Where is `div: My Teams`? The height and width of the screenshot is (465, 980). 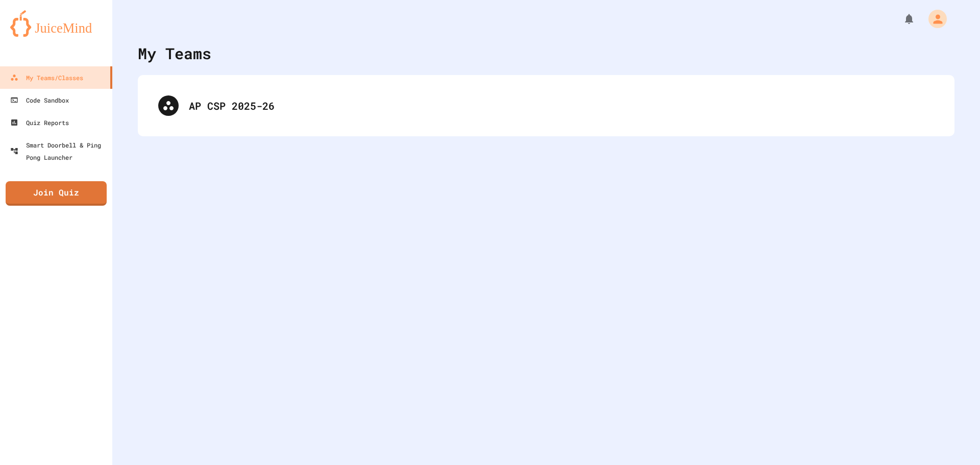
div: My Teams is located at coordinates (174, 53).